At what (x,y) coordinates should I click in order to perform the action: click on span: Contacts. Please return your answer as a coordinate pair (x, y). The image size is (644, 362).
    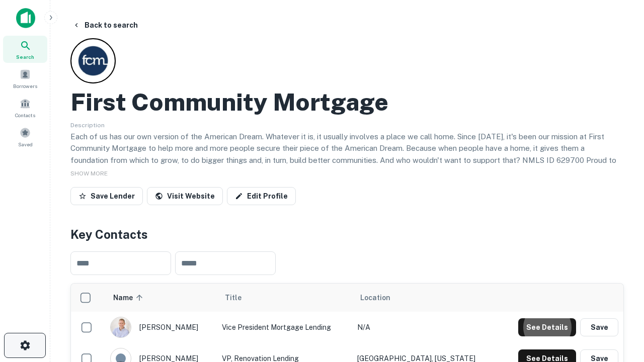
    Looking at the image, I should click on (25, 115).